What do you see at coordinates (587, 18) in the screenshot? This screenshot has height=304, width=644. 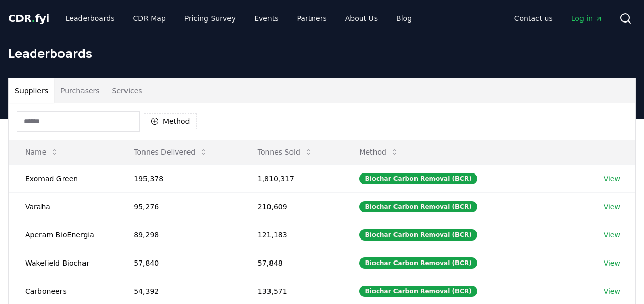 I see `span: Log in` at bounding box center [587, 18].